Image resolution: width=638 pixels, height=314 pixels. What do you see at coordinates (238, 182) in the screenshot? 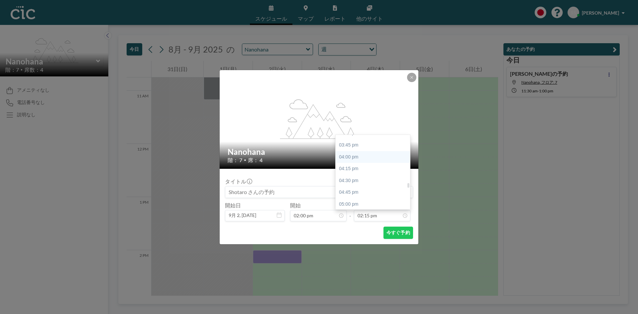
I see `label: タイトル` at bounding box center [238, 182].